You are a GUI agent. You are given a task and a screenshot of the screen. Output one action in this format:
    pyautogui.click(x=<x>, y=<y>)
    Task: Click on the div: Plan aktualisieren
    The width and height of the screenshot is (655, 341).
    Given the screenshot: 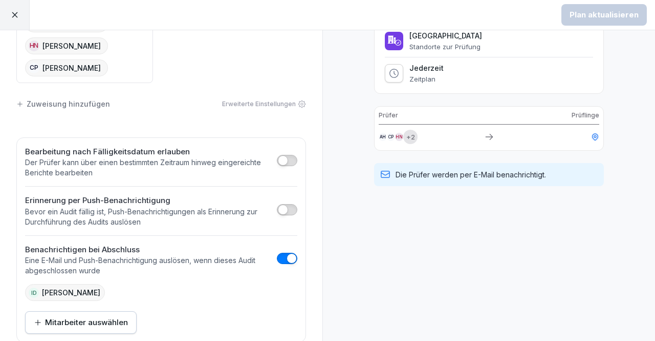 What is the action you would take?
    pyautogui.click(x=604, y=15)
    